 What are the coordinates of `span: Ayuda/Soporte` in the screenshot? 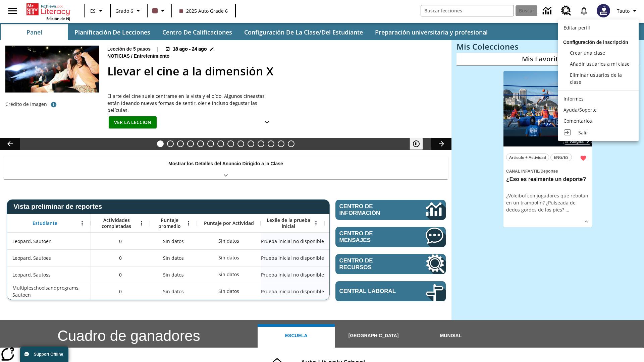 It's located at (580, 110).